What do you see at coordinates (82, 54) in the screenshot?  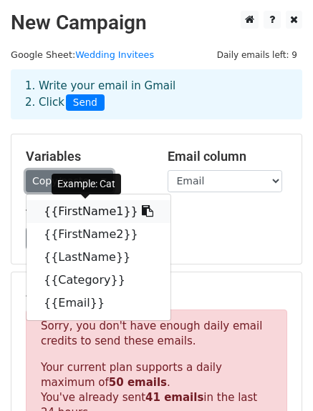 I see `small: Google Sheet:` at bounding box center [82, 54].